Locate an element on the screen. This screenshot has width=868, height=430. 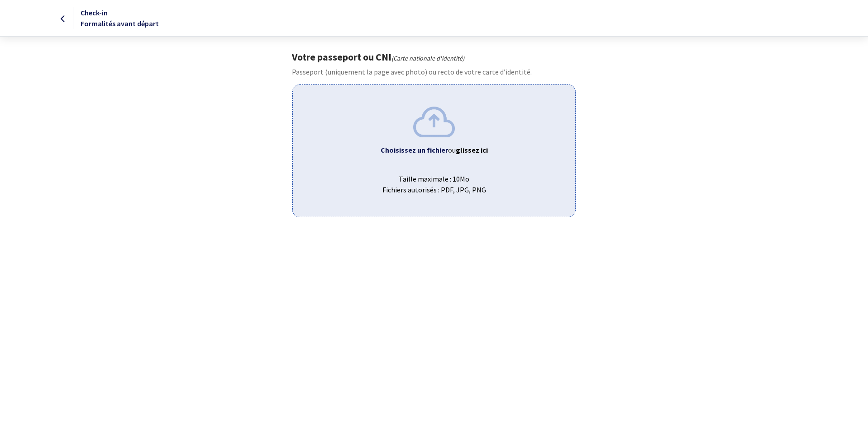
span: Check-in Formalités avant départ is located at coordinates (120, 18).